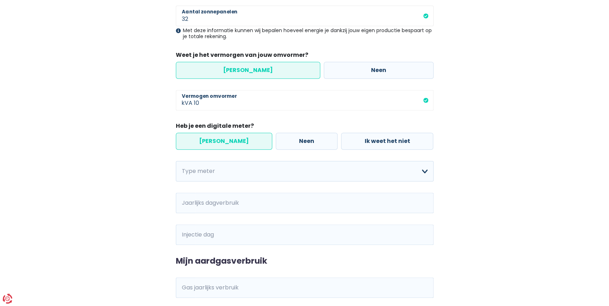 This screenshot has width=609, height=306. I want to click on legend: Weet je het vermorgen van jouw omvormer?, so click(305, 56).